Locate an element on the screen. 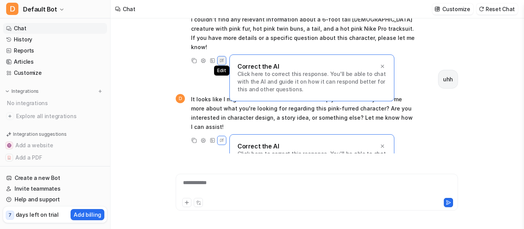 The image size is (524, 229). div: No integrations is located at coordinates (56, 103).